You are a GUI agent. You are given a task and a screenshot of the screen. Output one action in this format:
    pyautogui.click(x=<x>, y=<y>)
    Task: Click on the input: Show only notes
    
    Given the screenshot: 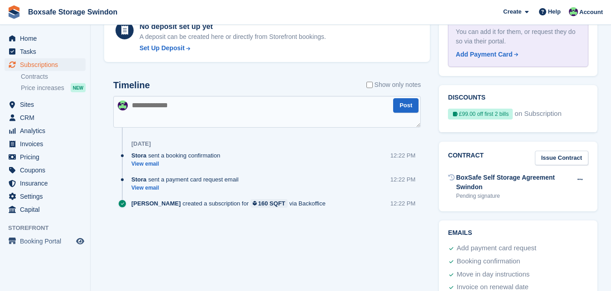 What is the action you would take?
    pyautogui.click(x=369, y=85)
    